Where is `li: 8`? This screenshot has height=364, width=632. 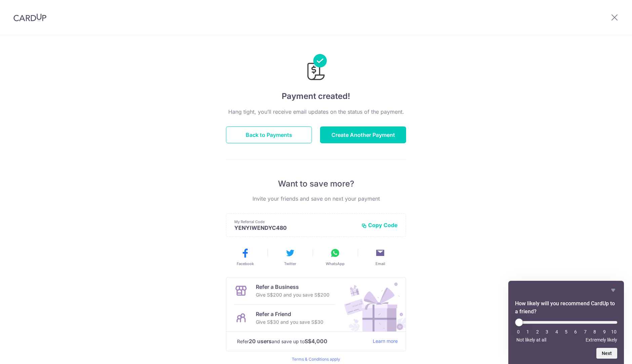
li: 8 is located at coordinates (594, 332).